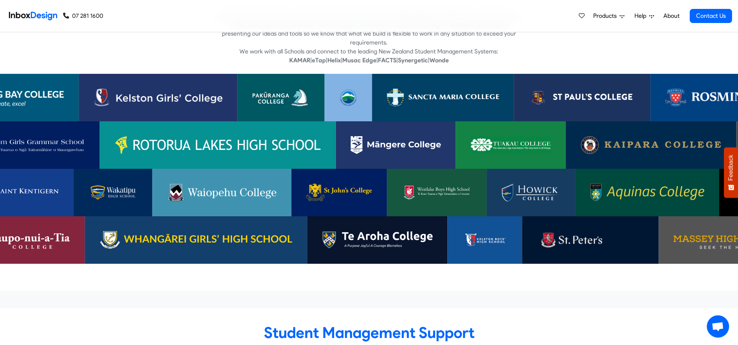 The image size is (738, 345). Describe the element at coordinates (334, 60) in the screenshot. I see `strong: Helix` at that location.